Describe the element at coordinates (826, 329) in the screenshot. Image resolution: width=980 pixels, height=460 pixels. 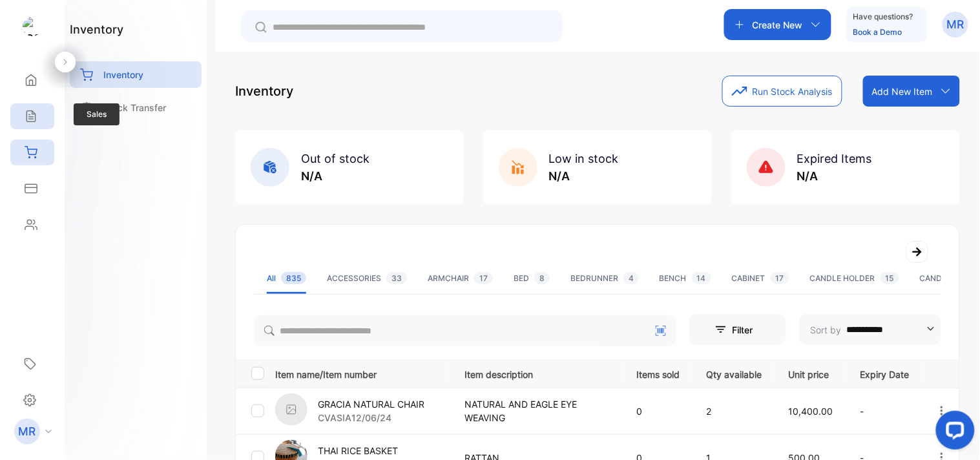
I see `p: Sort by` at that location.